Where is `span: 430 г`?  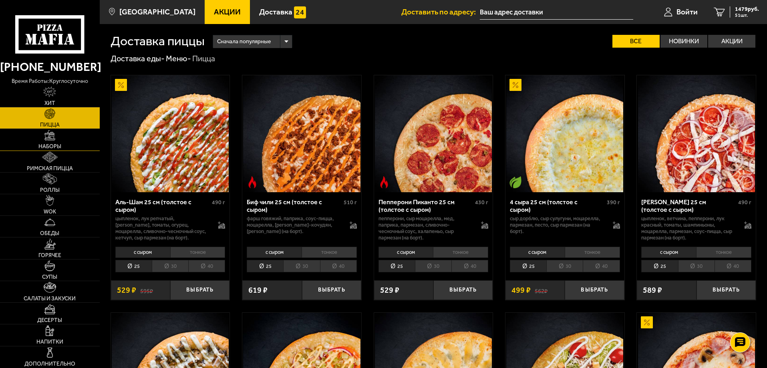
span: 430 г is located at coordinates (481, 202).